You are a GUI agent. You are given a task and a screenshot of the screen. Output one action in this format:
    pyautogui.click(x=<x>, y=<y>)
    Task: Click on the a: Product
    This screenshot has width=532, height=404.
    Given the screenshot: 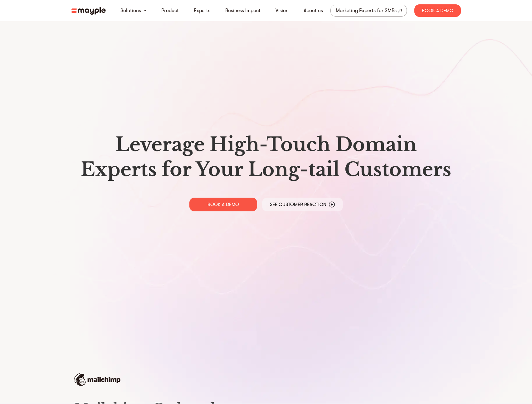 What is the action you would take?
    pyautogui.click(x=170, y=11)
    